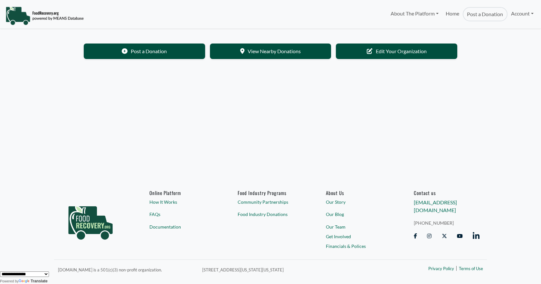 This screenshot has height=284, width=541. I want to click on a: Home, so click(452, 14).